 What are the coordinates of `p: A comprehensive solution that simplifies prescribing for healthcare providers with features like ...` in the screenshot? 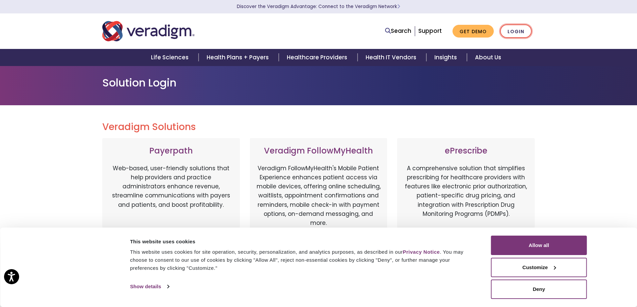 It's located at (466, 199).